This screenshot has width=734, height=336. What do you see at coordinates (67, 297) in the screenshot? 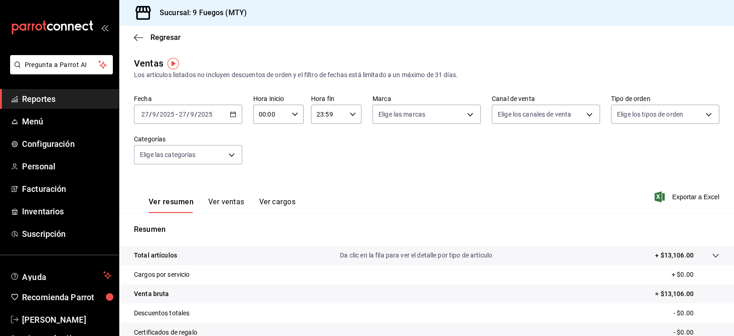
I see `span: Recomienda Parrot` at bounding box center [67, 297].